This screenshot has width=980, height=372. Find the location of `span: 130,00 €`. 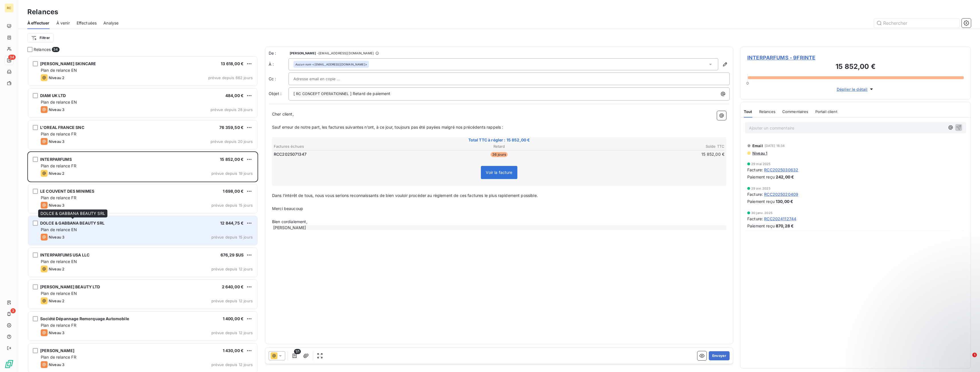

span: 130,00 € is located at coordinates (784, 201).